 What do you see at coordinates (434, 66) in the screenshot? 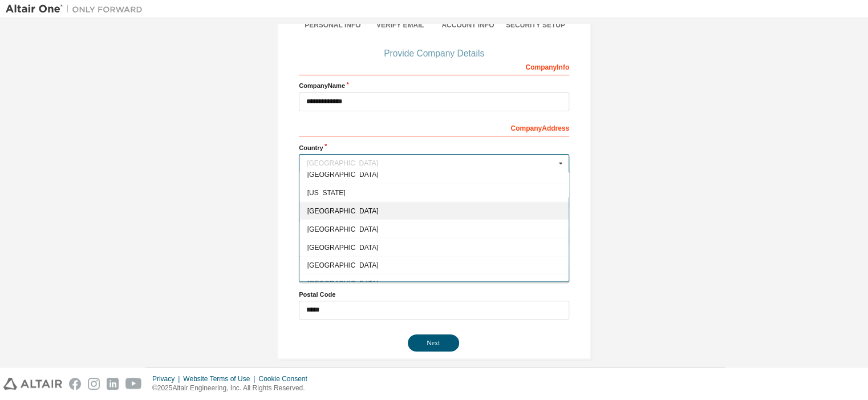
I see `div: Company Info` at bounding box center [434, 66].